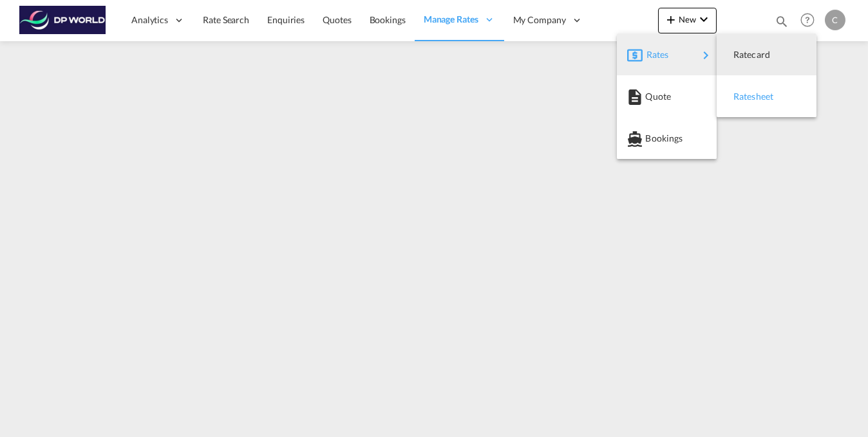 Image resolution: width=868 pixels, height=437 pixels. I want to click on span: Ratesheet, so click(740, 97).